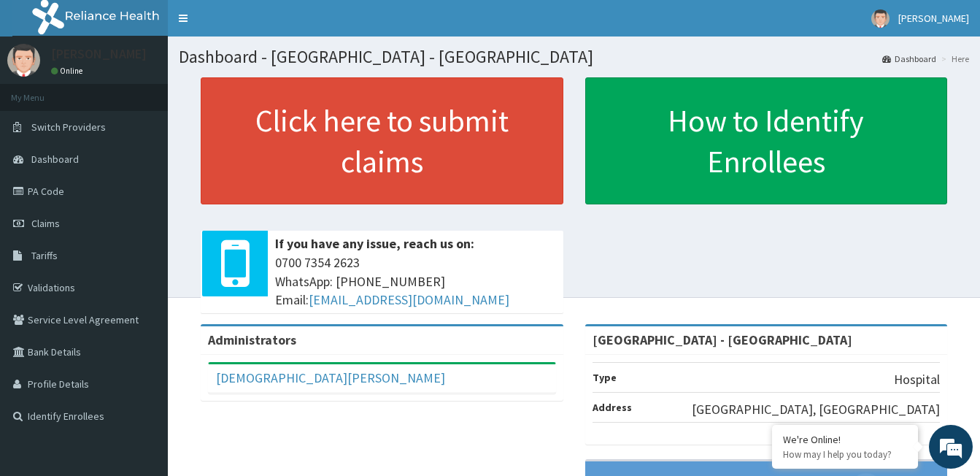  Describe the element at coordinates (69, 127) in the screenshot. I see `span: Switch Providers` at that location.